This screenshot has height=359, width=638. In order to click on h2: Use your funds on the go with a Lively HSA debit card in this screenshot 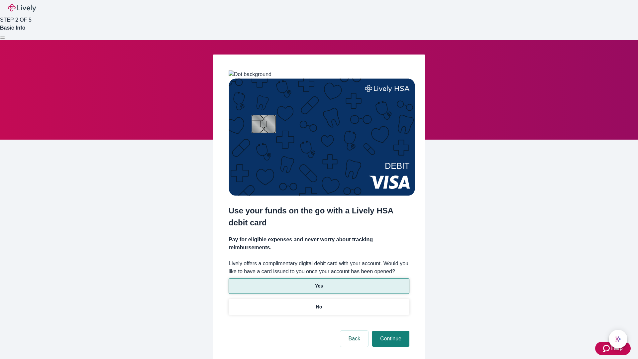, I will do `click(319, 217)`.